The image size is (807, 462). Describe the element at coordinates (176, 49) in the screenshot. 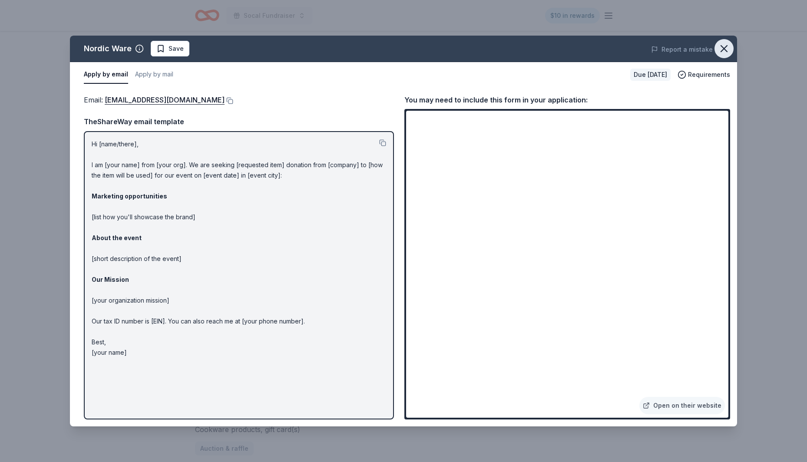

I see `span: Save` at that location.